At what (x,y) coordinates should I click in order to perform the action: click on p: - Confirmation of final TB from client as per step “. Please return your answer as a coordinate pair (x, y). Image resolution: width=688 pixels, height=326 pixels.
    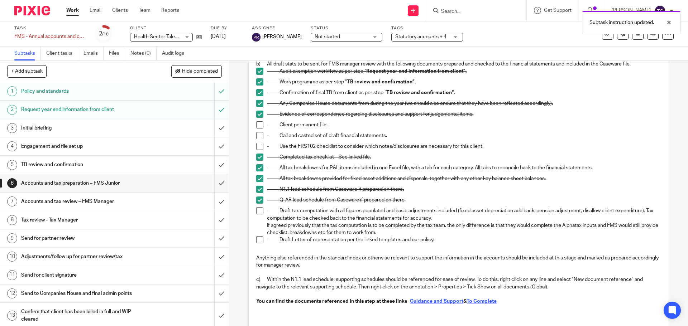
    Looking at the image, I should click on (463, 93).